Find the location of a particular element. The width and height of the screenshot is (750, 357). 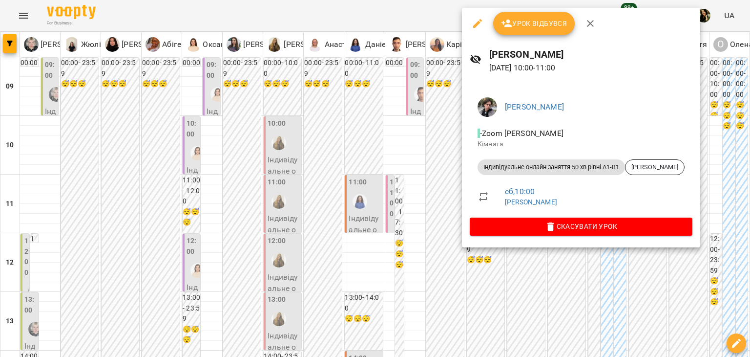

span: Індивідуальне онлайн заняття 50 хв рівні А1-В1 is located at coordinates (552, 167).